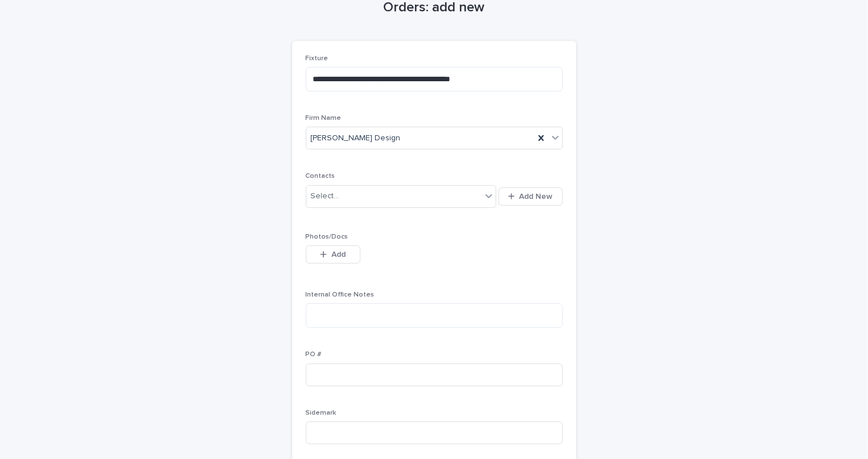  What do you see at coordinates (317, 59) in the screenshot?
I see `span: Fixture` at bounding box center [317, 59].